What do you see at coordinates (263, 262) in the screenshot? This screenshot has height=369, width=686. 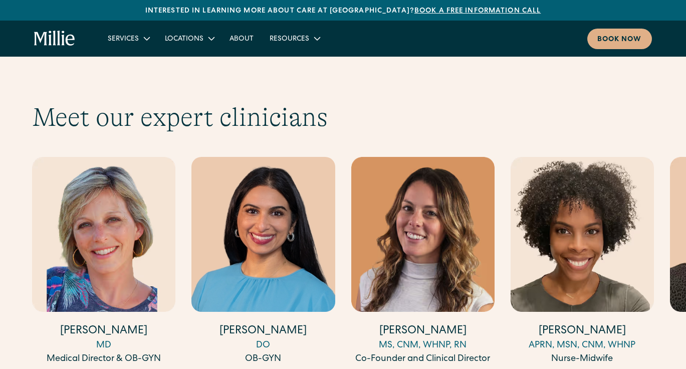 I see `div: 2 / 17` at bounding box center [263, 262].